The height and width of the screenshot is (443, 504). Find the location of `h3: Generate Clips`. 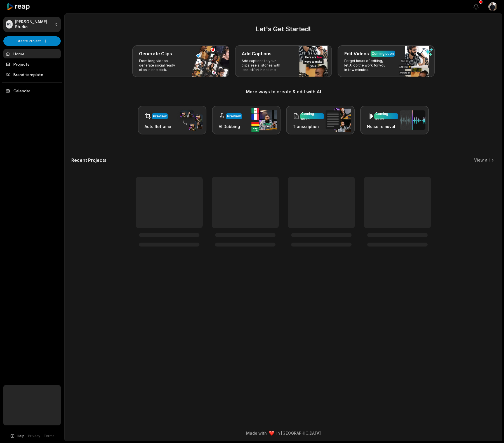

h3: Generate Clips is located at coordinates (155, 54).